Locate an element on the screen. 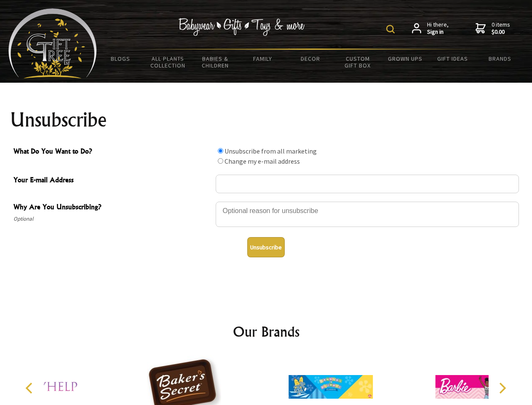 This screenshot has height=405, width=532. span: What Do You Want to Do? is located at coordinates (112, 152).